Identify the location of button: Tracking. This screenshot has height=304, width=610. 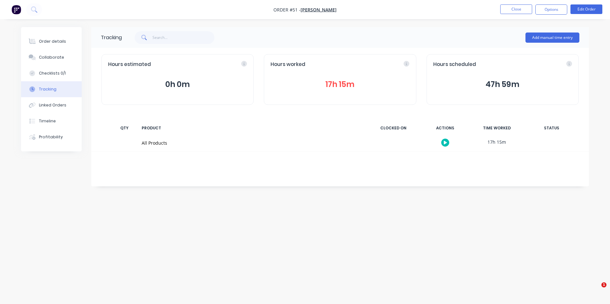
(51, 89).